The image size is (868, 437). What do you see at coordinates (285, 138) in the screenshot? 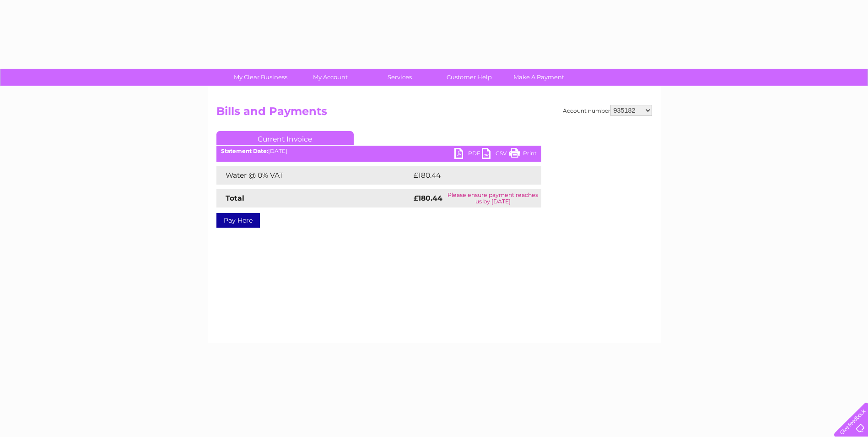
I see `a: Current Invoice` at bounding box center [285, 138].